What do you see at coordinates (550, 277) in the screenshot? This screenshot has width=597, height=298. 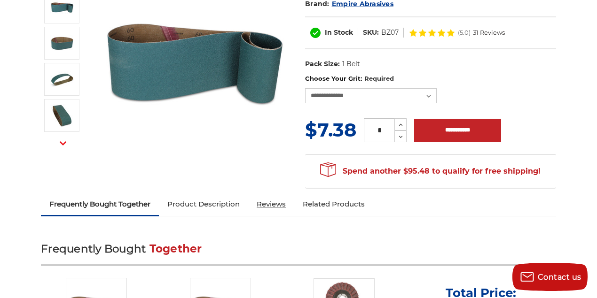 I see `button: Contact us` at bounding box center [550, 277].